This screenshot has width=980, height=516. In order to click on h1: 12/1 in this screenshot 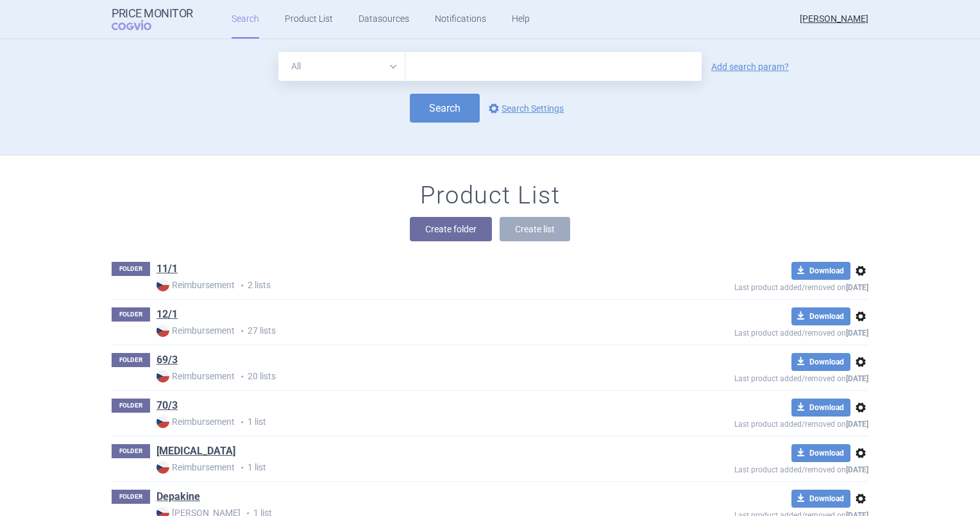, I will do `click(167, 316)`.